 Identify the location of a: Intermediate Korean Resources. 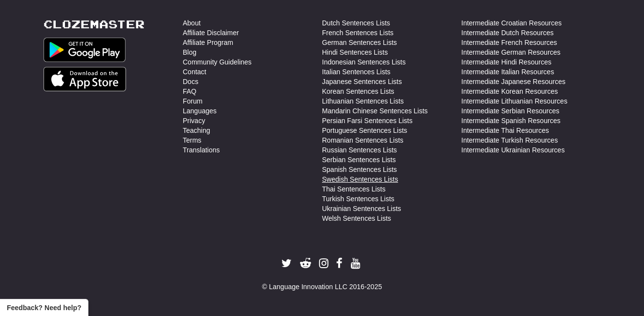
(510, 91).